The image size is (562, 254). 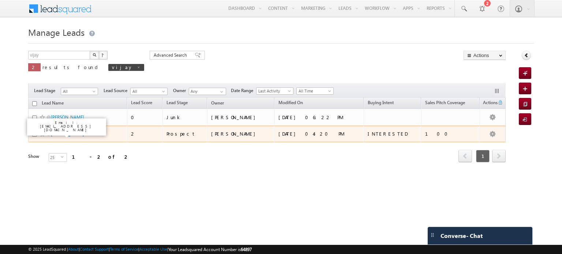 I want to click on a: prev, so click(x=465, y=157).